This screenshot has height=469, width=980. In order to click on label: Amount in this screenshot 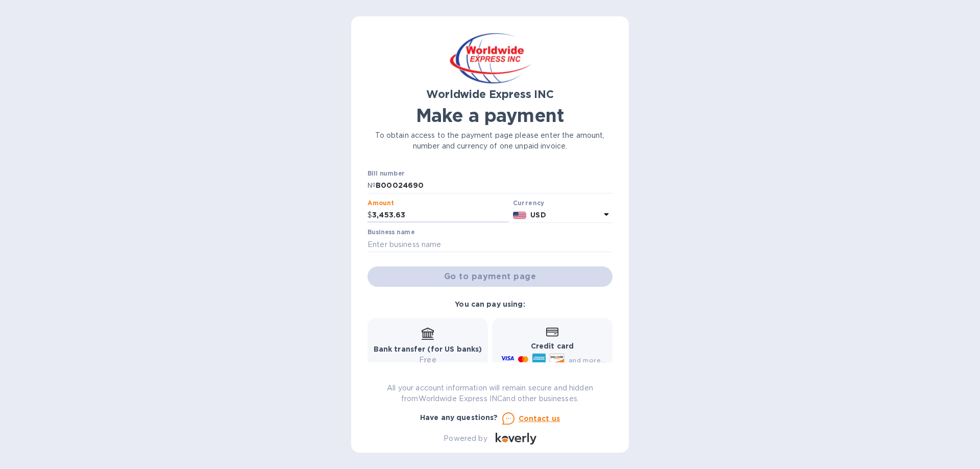, I will do `click(381, 204)`.